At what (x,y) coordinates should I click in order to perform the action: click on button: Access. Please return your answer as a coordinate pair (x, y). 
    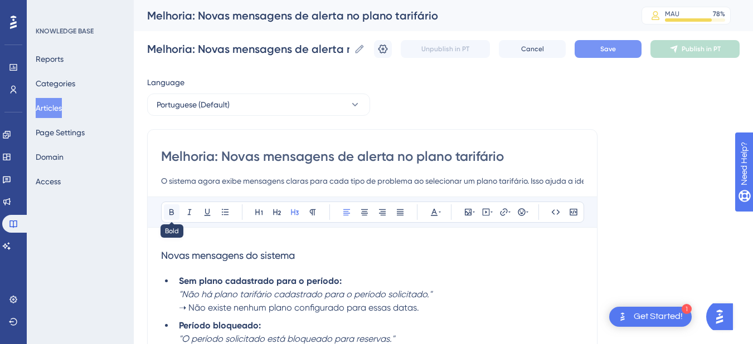
    Looking at the image, I should click on (48, 182).